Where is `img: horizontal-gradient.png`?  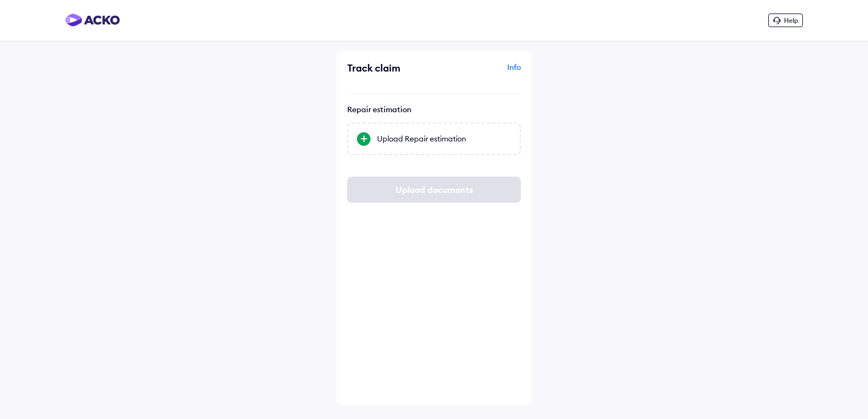 img: horizontal-gradient.png is located at coordinates (92, 20).